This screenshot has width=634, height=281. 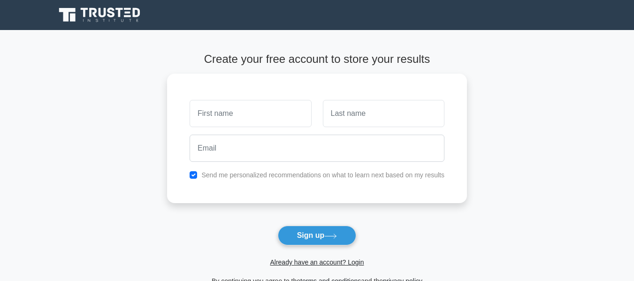 What do you see at coordinates (384, 114) in the screenshot?
I see `input: Last name` at bounding box center [384, 114].